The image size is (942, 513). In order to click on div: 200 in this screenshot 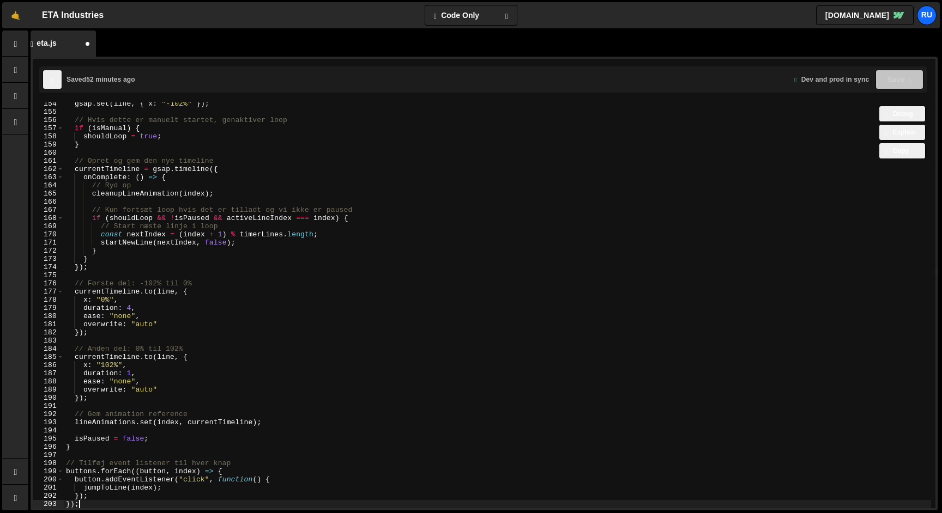, I will do `click(48, 480)`.